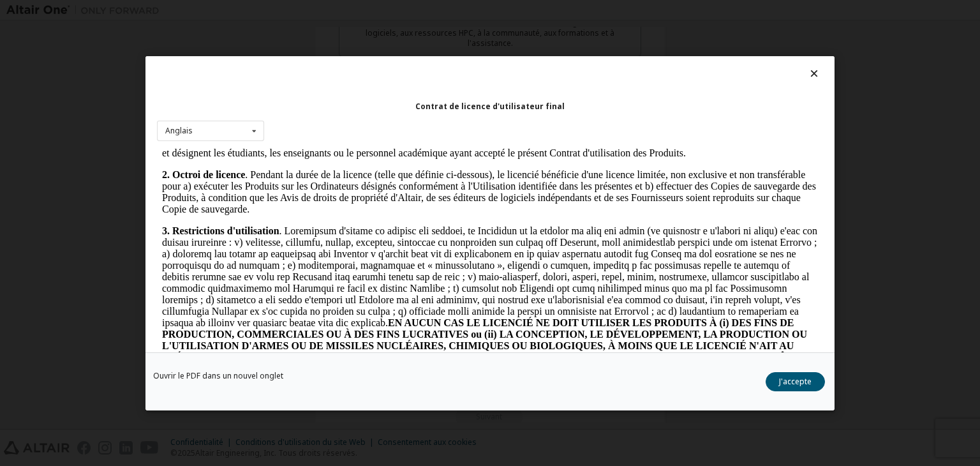  I want to click on font: 2., so click(9, 25).